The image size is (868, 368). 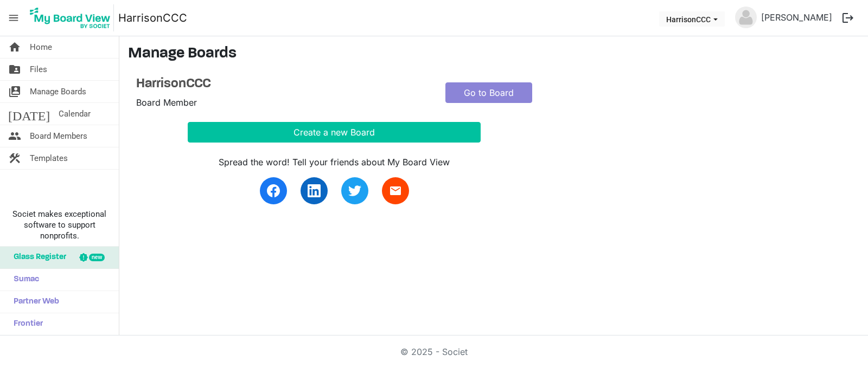 I want to click on span: Sumac, so click(x=23, y=280).